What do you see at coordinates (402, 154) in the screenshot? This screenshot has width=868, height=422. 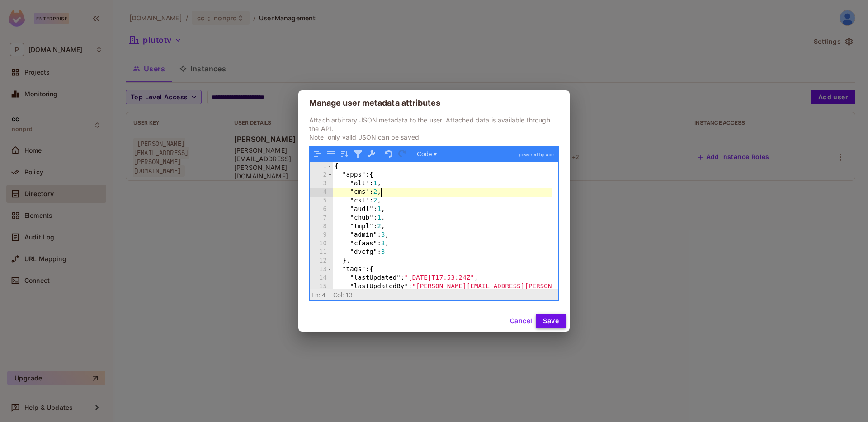 I see `button: Redo (Ctrl+Shift+Z)` at bounding box center [402, 154].